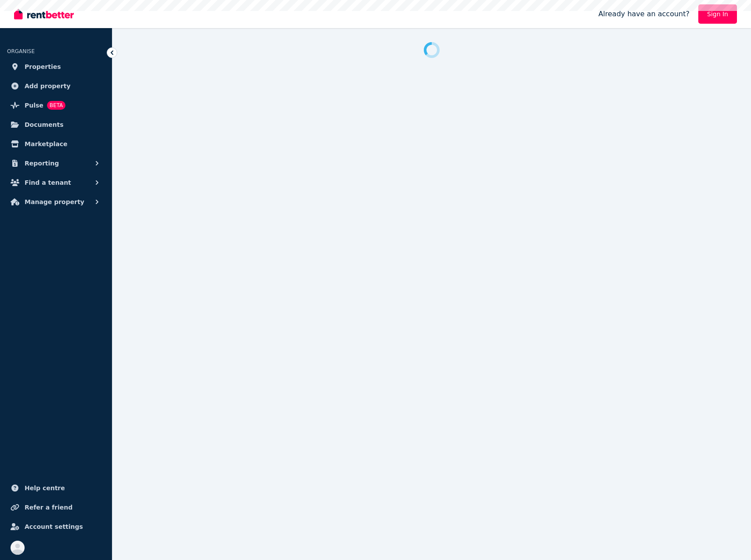 The image size is (751, 560). Describe the element at coordinates (34, 105) in the screenshot. I see `span: Pulse` at that location.